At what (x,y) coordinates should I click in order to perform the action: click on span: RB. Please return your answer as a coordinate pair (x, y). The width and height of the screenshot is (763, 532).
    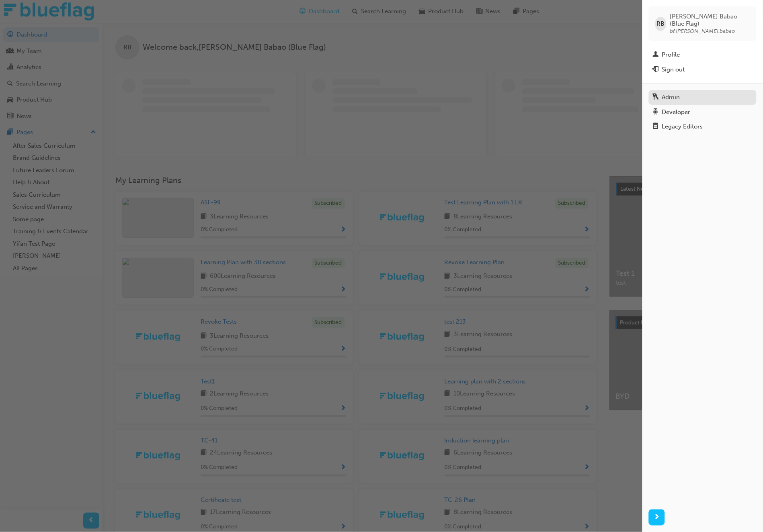
    Looking at the image, I should click on (661, 24).